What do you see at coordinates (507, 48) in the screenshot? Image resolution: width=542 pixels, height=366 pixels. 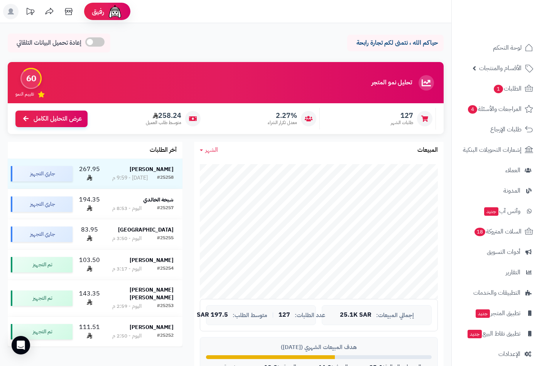 I see `span: لوحة التحكم` at bounding box center [507, 48].